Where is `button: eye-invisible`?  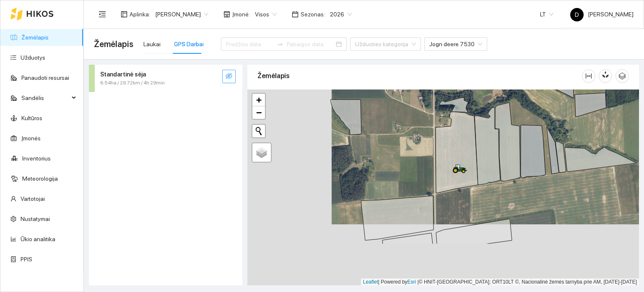
button: eye-invisible is located at coordinates (229, 76).